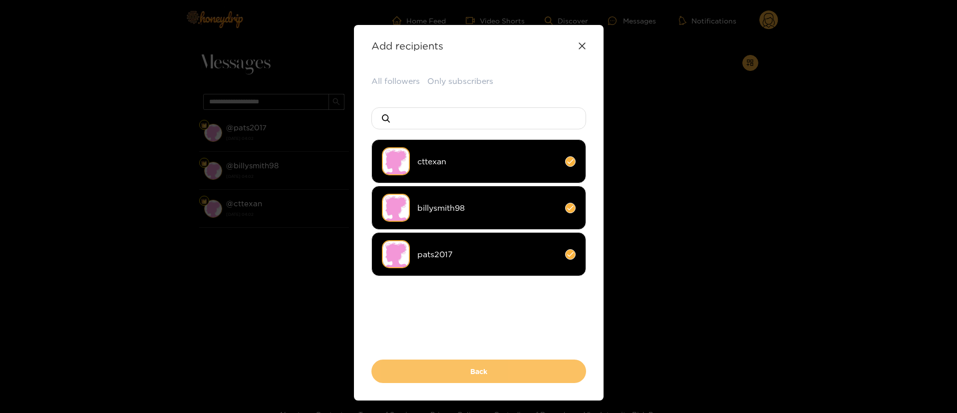 This screenshot has height=413, width=957. What do you see at coordinates (460, 81) in the screenshot?
I see `button: Only subscribers` at bounding box center [460, 81].